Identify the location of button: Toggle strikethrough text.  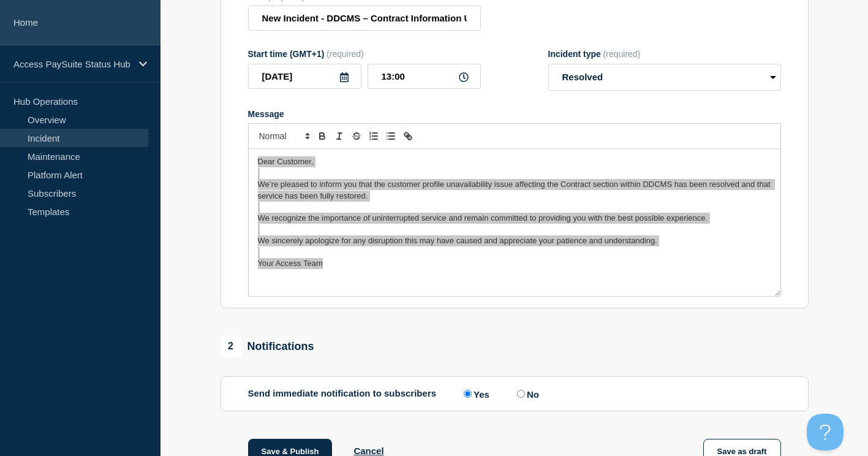
(357, 136).